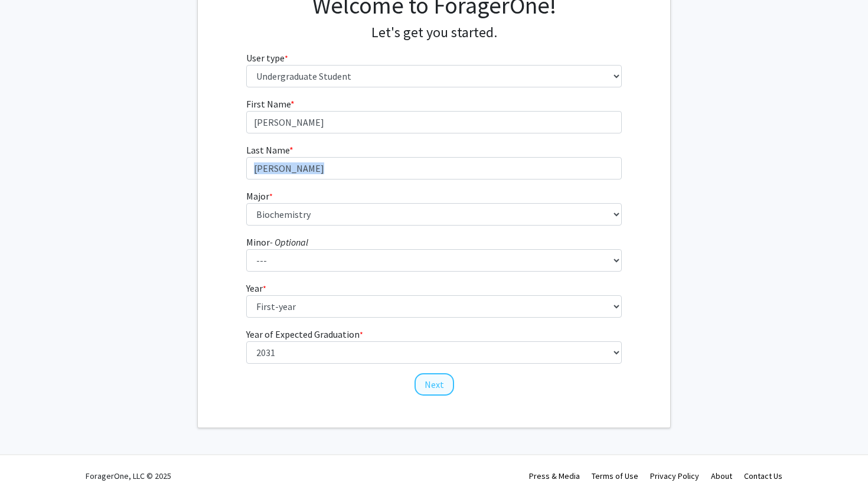 Image resolution: width=868 pixels, height=496 pixels. Describe the element at coordinates (277, 243) in the screenshot. I see `label: Minor` at that location.